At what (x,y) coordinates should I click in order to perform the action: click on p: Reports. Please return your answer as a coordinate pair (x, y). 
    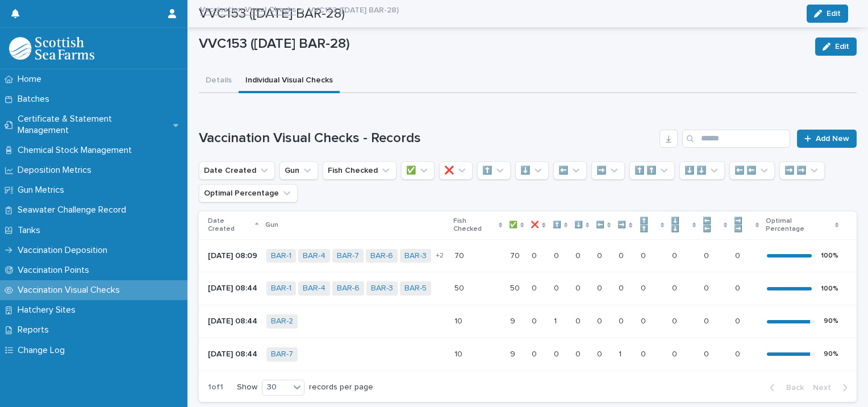
    Looking at the image, I should click on (35, 329).